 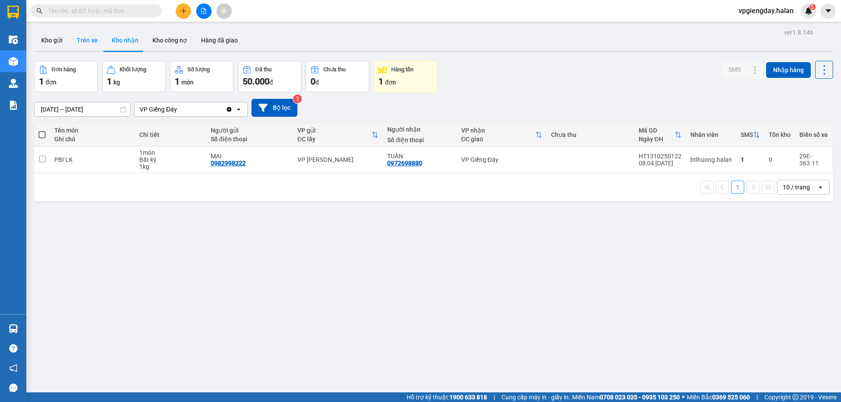 I want to click on span: aim, so click(x=224, y=11).